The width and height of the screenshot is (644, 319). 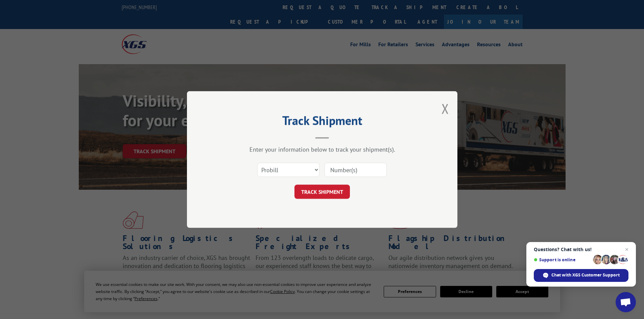 I want to click on div: Open chat, so click(x=626, y=303).